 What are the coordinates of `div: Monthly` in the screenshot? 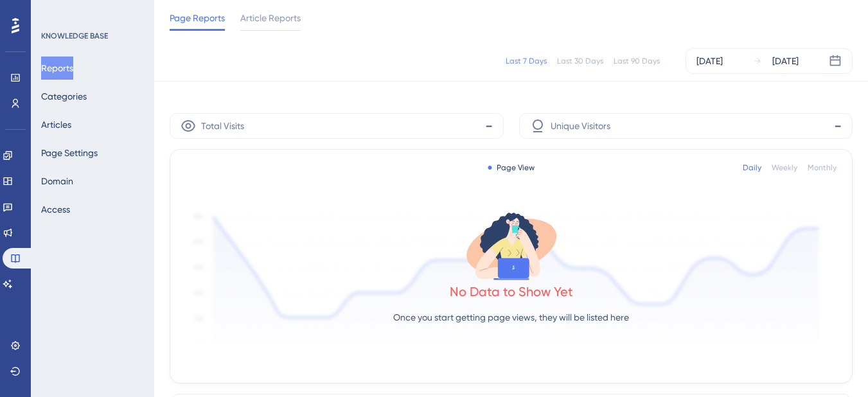 It's located at (822, 168).